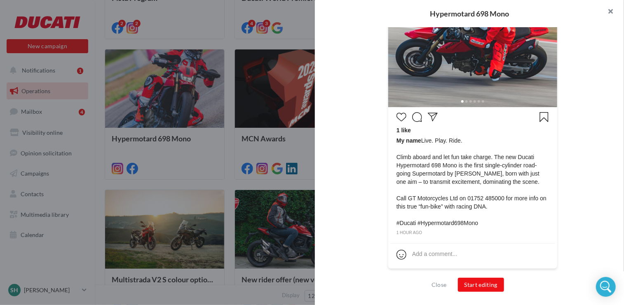  I want to click on svg: Commenter, so click(417, 117).